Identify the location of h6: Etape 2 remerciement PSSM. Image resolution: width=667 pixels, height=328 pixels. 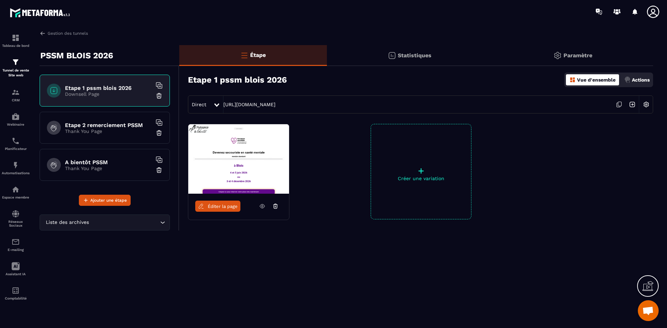
(108, 125).